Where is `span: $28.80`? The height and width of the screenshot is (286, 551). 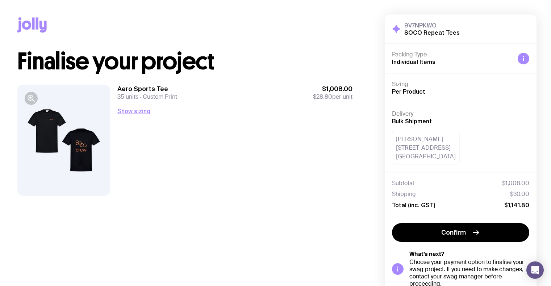
span: $28.80 is located at coordinates (322, 97).